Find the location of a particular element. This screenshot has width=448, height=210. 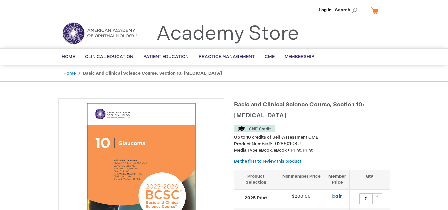

span: Membership is located at coordinates (299, 57).